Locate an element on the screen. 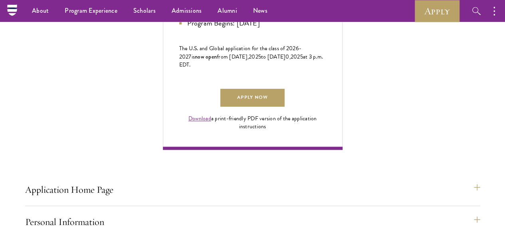  span: -202 is located at coordinates (240, 53).